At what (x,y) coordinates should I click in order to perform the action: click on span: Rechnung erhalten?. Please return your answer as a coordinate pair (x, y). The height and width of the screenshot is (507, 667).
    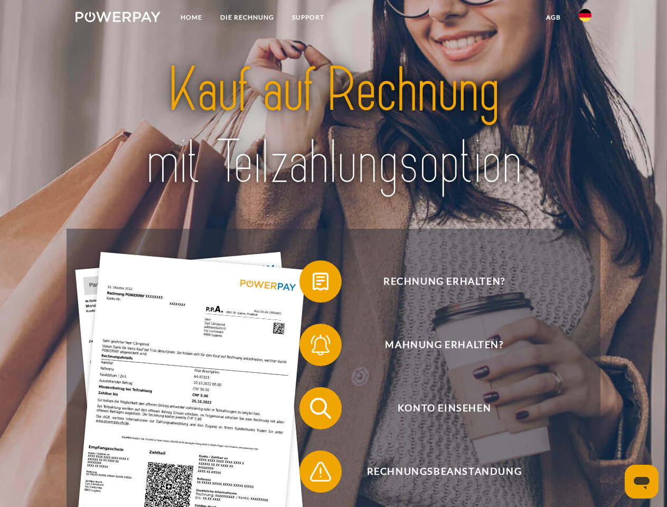
    Looking at the image, I should click on (444, 281).